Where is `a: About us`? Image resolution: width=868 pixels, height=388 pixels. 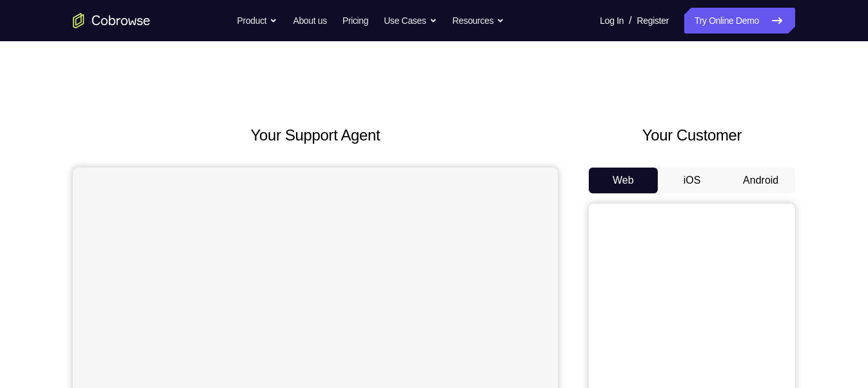
a: About us is located at coordinates (310, 20).